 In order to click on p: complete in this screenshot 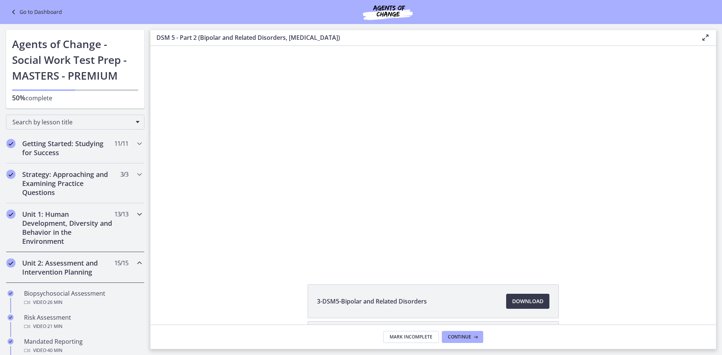, I will do `click(75, 98)`.